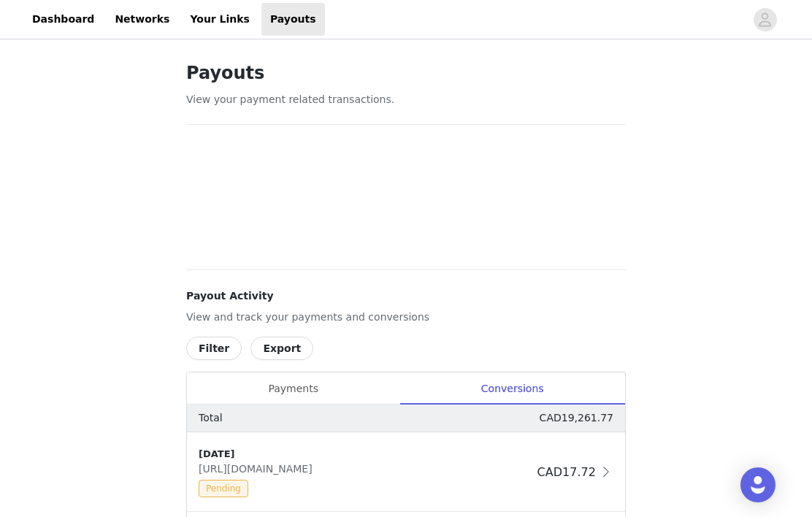  I want to click on p: CAD19,261.77, so click(576, 418).